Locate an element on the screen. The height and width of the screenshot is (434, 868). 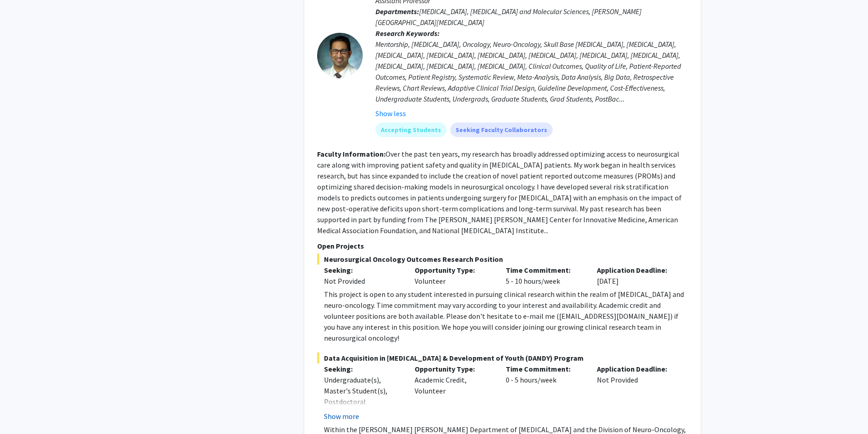
div: 5 - 10 hours/week is located at coordinates (544, 276).